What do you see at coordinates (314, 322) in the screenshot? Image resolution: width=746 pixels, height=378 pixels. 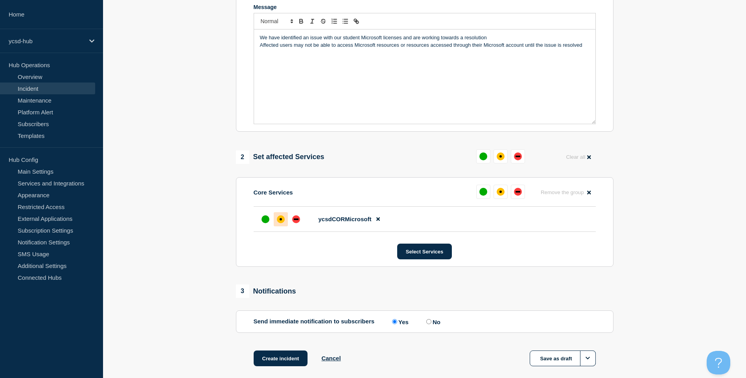 I see `p: Send immediate notification to subscribers` at bounding box center [314, 322].